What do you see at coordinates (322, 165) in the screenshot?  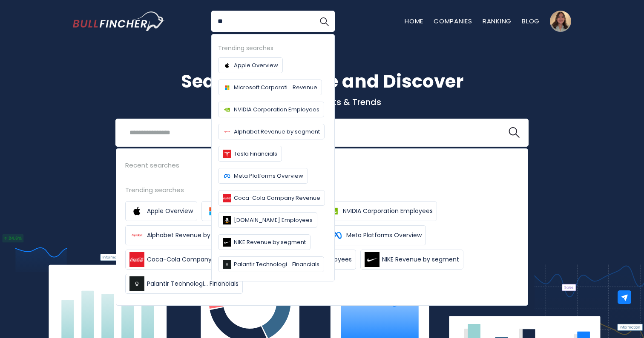 I see `div: Recent searches` at bounding box center [322, 165].